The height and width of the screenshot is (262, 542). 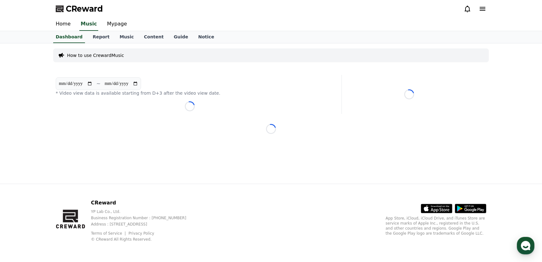 What do you see at coordinates (141, 233) in the screenshot?
I see `a: Privacy Policy` at bounding box center [141, 233].